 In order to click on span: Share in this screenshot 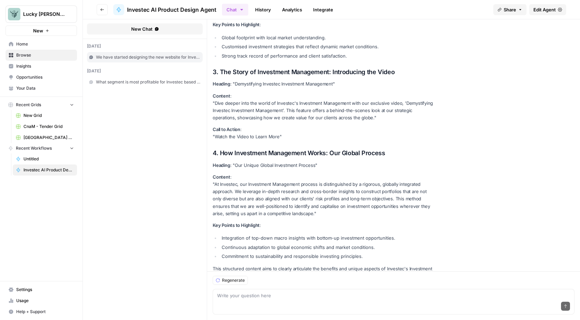, I will do `click(510, 10)`.